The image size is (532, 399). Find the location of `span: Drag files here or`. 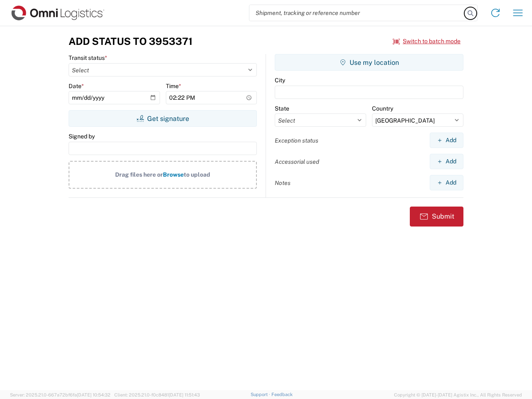

span: Drag files here or is located at coordinates (139, 175).